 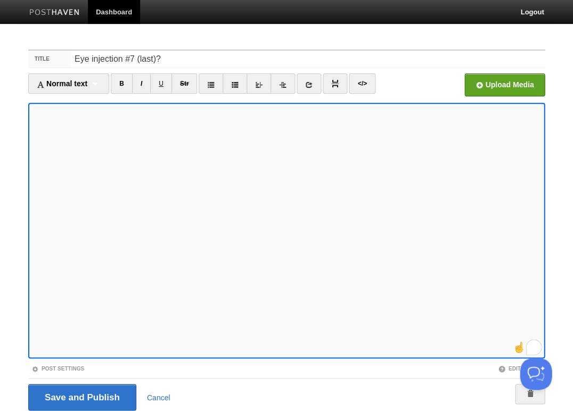 I want to click on label: Title, so click(x=49, y=59).